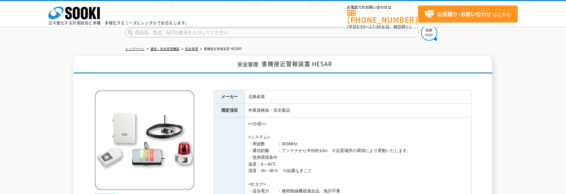  I want to click on p: 日々進化する計測技術と多種・多様化するニーズにレンタルでお応えします。, so click(119, 23).